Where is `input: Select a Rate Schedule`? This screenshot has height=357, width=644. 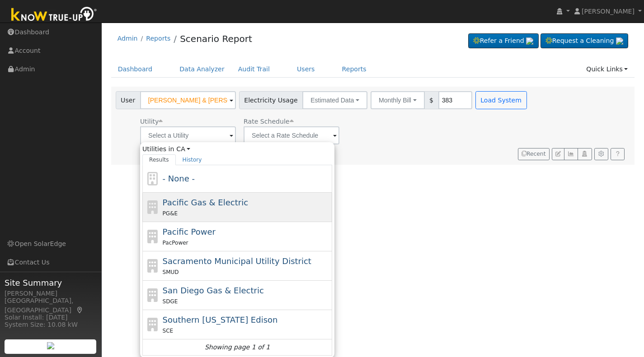 input: Select a Rate Schedule is located at coordinates (292, 135).